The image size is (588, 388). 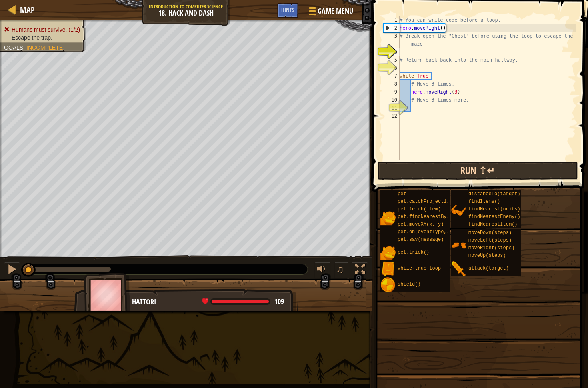 What do you see at coordinates (413, 252) in the screenshot?
I see `span: pet.trick()` at bounding box center [413, 252].